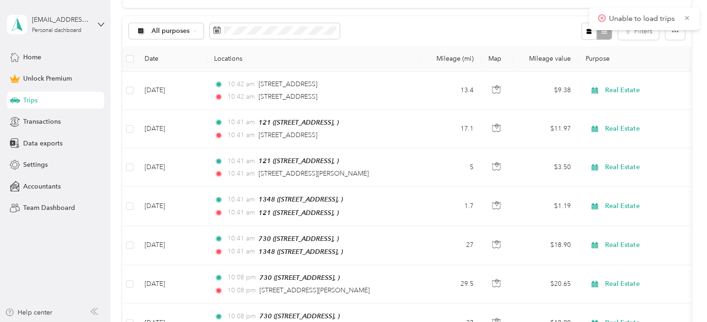 This screenshot has width=707, height=322. What do you see at coordinates (450, 167) in the screenshot?
I see `td: 5` at bounding box center [450, 167].